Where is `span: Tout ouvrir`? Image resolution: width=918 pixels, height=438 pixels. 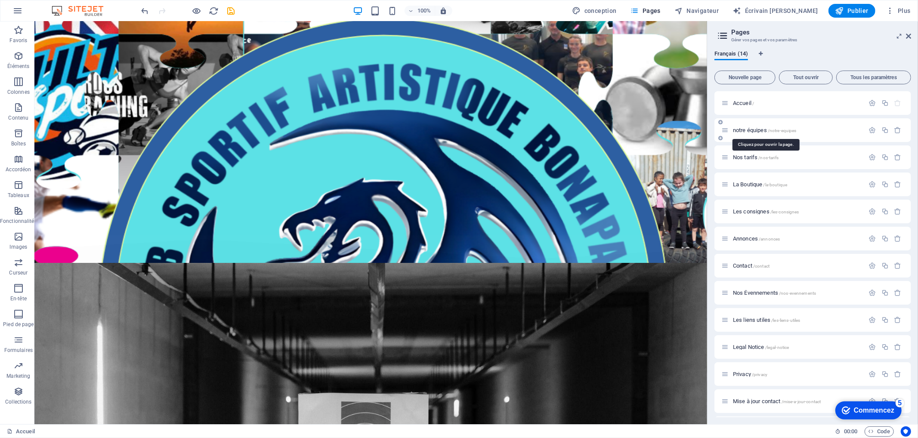
span: Tout ouvrir is located at coordinates (806, 77).